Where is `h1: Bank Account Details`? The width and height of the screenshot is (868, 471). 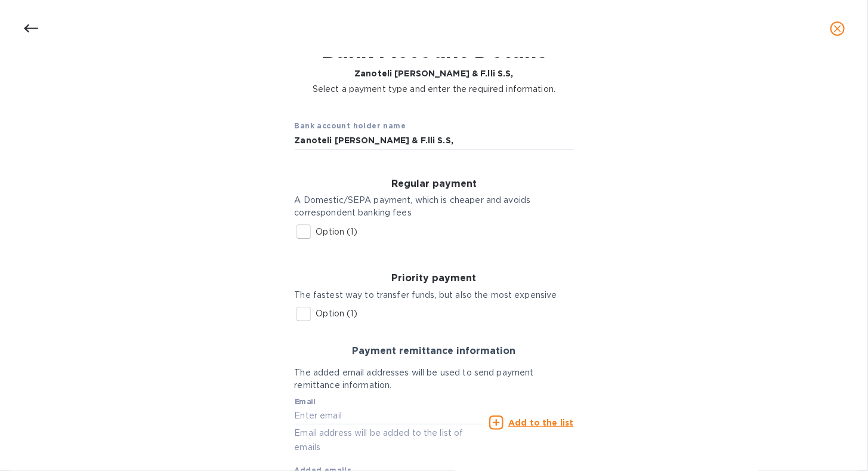 h1: Bank Account Details is located at coordinates (434, 50).